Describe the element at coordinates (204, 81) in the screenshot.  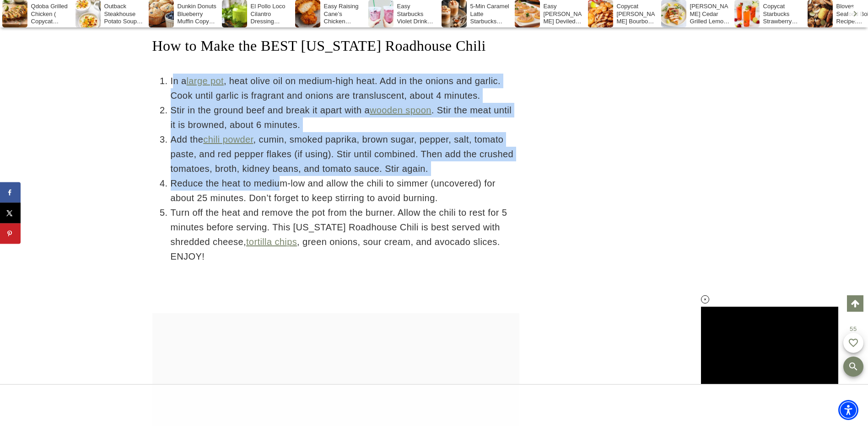
I see `a: large pot` at that location.